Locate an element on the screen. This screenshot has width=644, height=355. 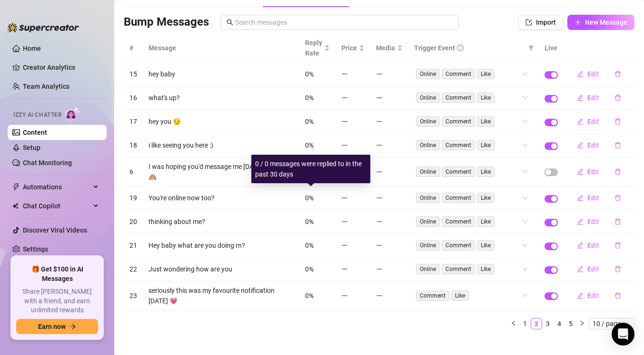
td: 6 is located at coordinates (133, 172).